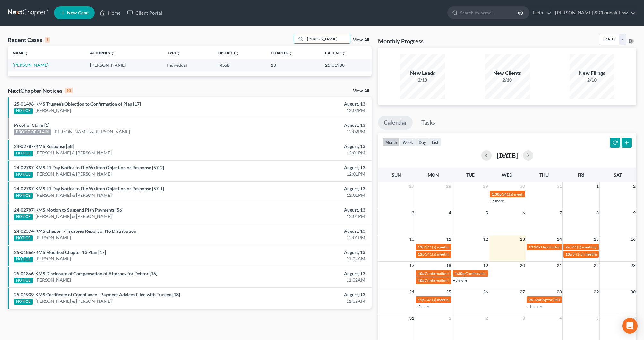 Image resolution: width=644 pixels, height=340 pixels. Describe the element at coordinates (32, 132) in the screenshot. I see `div: PROOF OF CLAIM` at that location.